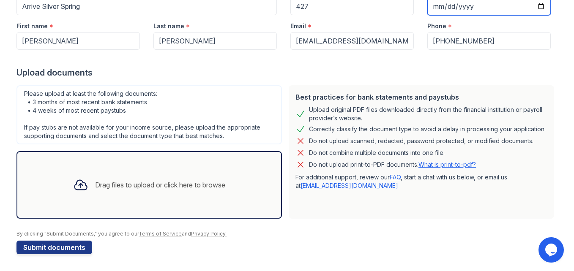  Describe the element at coordinates (298, 26) in the screenshot. I see `label: Email` at that location.